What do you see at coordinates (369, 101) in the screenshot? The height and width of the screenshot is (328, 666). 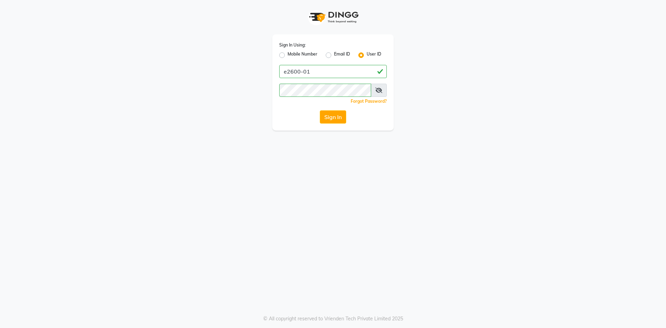 I see `a: Forgot Password?` at bounding box center [369, 101].